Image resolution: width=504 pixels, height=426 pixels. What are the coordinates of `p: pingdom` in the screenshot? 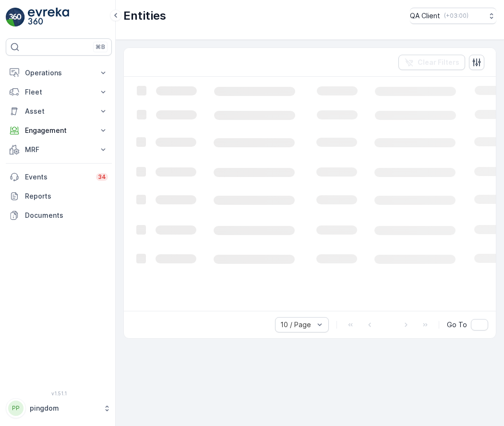 It's located at (64, 408).